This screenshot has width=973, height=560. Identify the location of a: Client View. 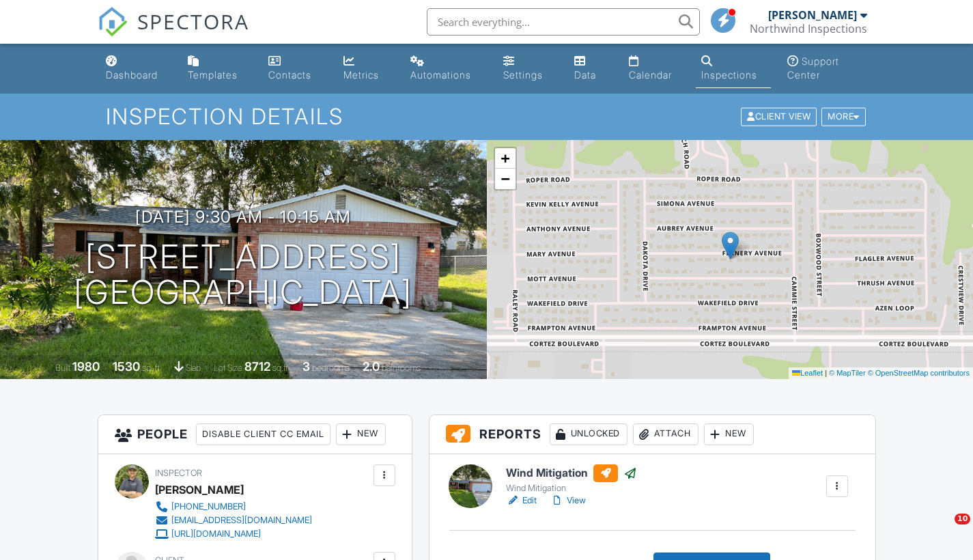
(780, 116).